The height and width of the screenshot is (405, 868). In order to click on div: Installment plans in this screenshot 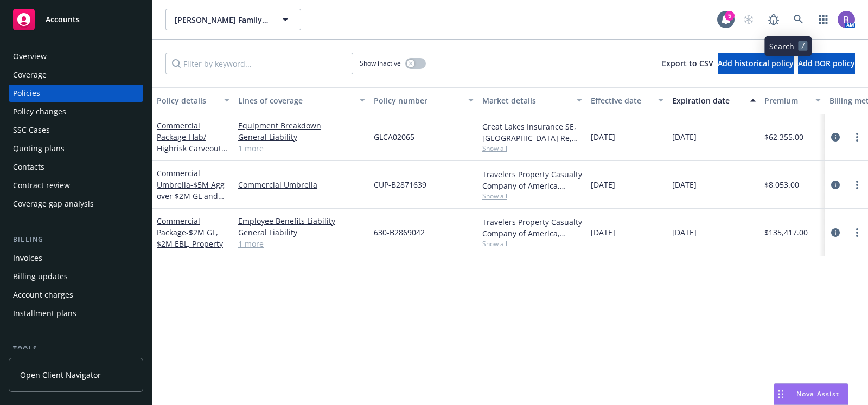, I will do `click(45, 314)`.